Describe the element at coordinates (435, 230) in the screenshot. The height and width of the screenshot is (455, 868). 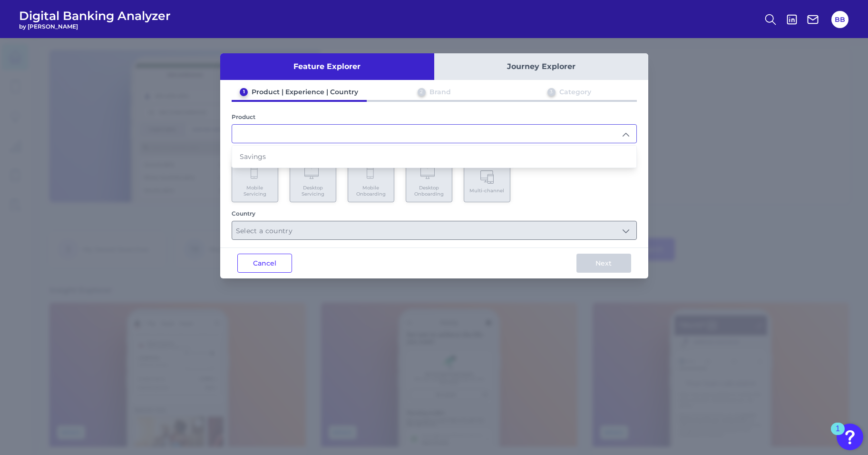
I see `input: Select a country` at that location.